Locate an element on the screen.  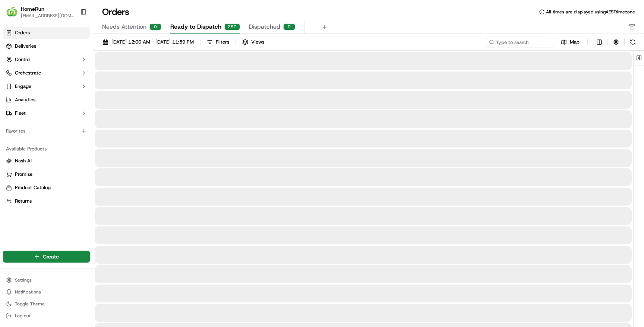
a: Promise is located at coordinates (46, 174).